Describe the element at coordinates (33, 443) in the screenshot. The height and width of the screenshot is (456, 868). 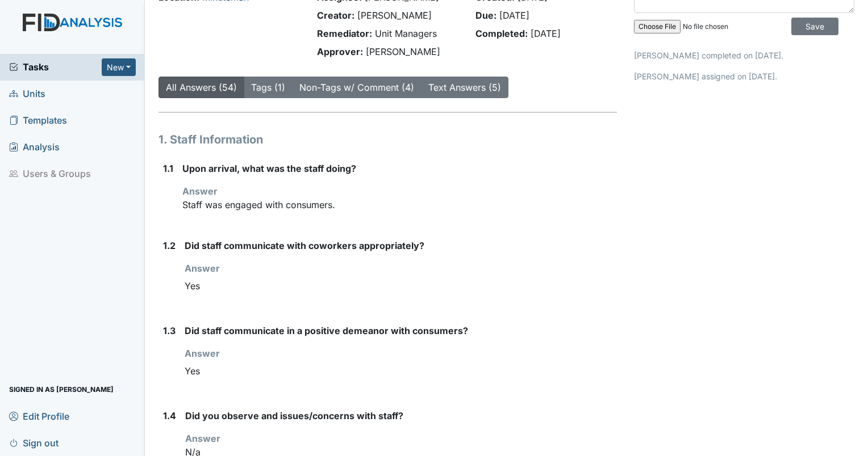
I see `span: Sign out` at that location.